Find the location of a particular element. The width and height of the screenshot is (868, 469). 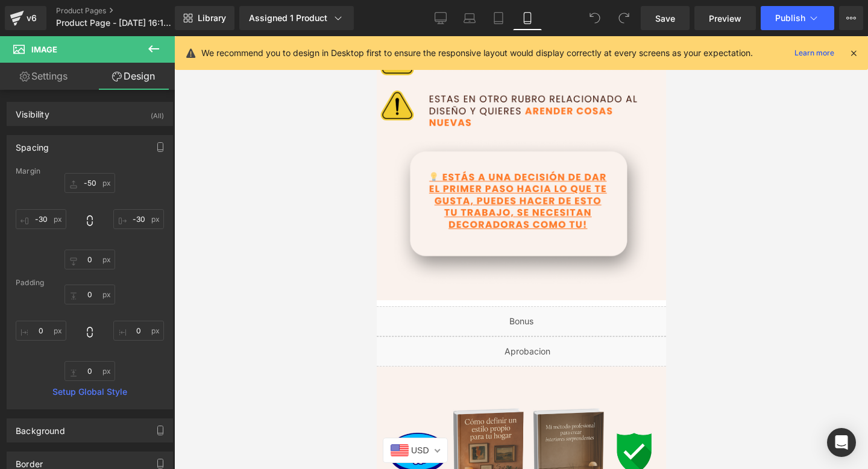

span: Library is located at coordinates (212, 18).